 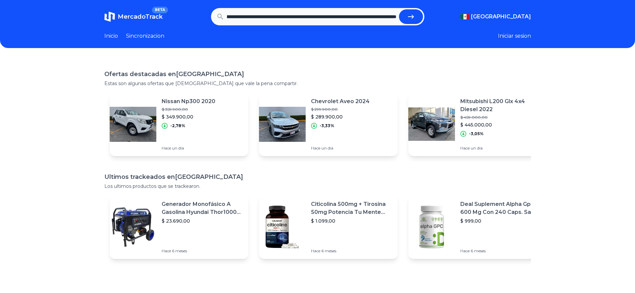 I want to click on p: $ 23.690,00, so click(x=202, y=221).